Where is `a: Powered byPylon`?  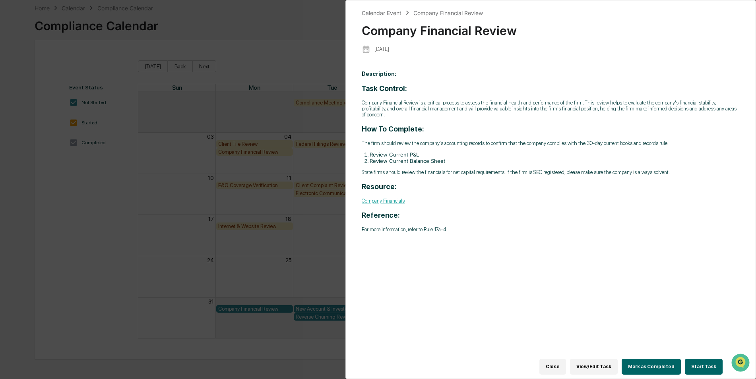 a: Powered byPylon is located at coordinates (76, 138).